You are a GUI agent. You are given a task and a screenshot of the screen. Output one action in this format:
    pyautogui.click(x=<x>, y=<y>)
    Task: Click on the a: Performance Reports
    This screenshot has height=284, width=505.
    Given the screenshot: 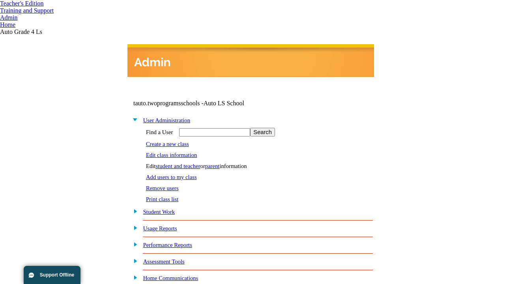 What is the action you would take?
    pyautogui.click(x=168, y=245)
    